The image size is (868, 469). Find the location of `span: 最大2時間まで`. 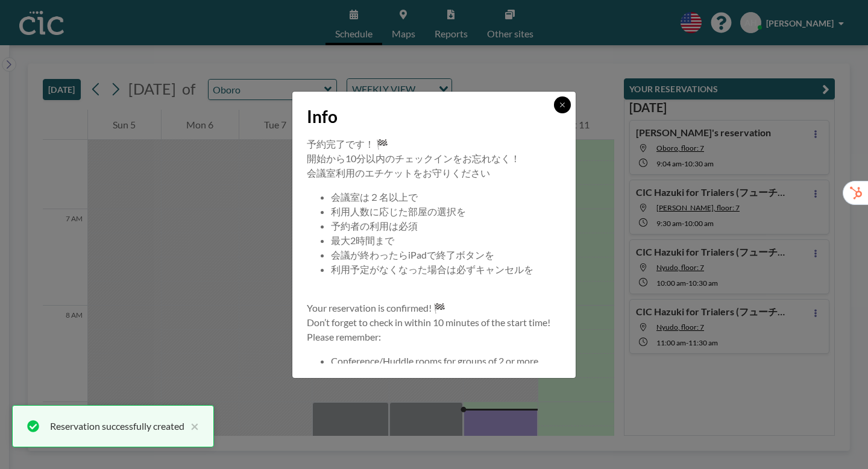

span: 最大2時間まで is located at coordinates (362, 240).